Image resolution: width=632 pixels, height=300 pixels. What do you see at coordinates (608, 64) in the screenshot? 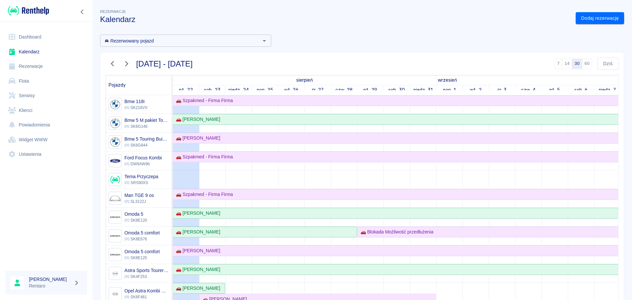
I see `button: Dziś` at bounding box center [608, 64].